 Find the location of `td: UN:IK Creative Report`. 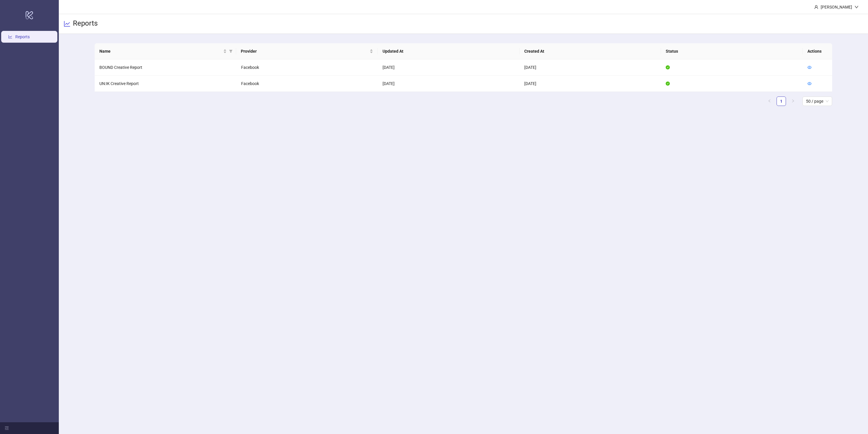

td: UN:IK Creative Report is located at coordinates (165, 83).